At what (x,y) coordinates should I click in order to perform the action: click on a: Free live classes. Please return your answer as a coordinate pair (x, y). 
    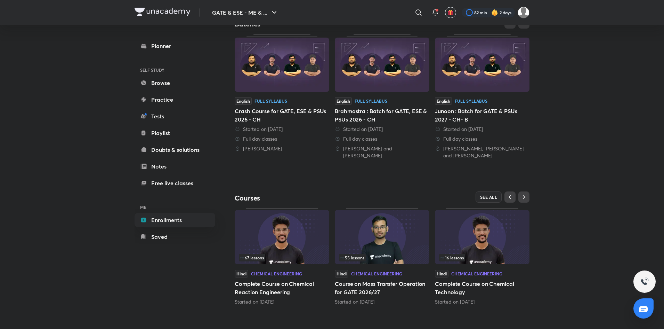
    Looking at the image, I should click on (175, 183).